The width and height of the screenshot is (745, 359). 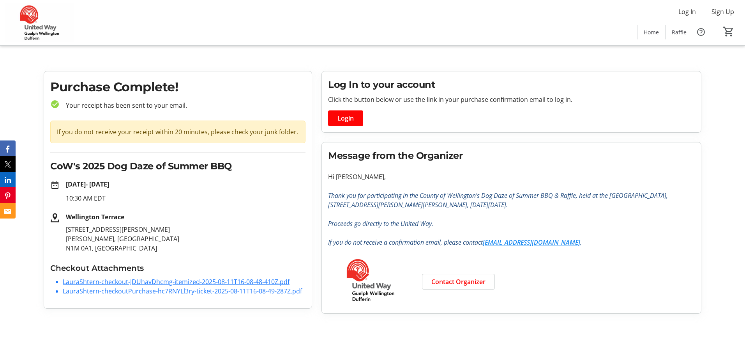 I want to click on h2: Log In to your account, so click(x=511, y=85).